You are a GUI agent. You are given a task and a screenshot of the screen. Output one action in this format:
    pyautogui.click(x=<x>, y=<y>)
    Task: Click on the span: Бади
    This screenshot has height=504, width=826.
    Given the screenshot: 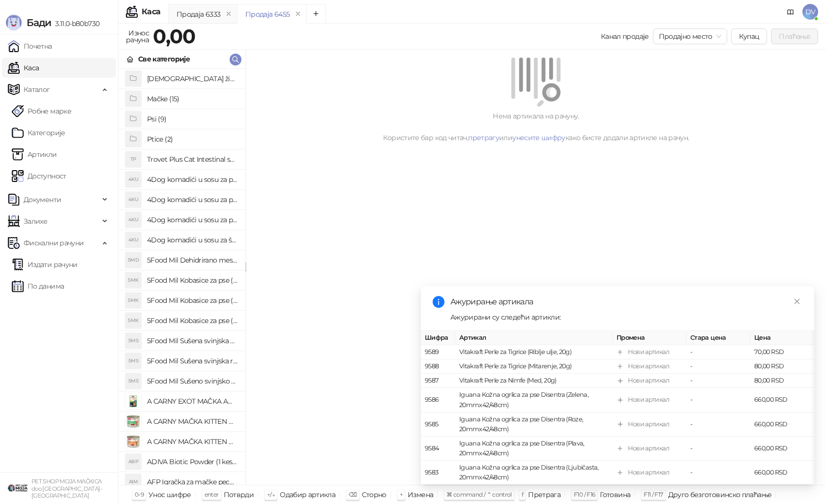 What is the action you would take?
    pyautogui.click(x=39, y=23)
    